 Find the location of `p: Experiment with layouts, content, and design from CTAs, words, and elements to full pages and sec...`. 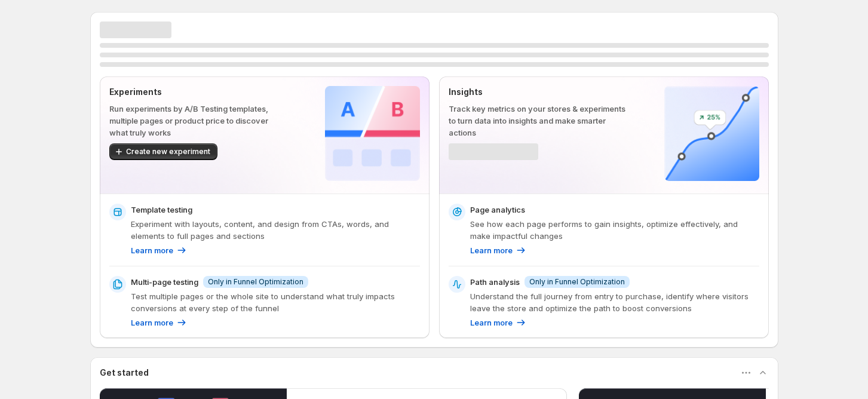

p: Experiment with layouts, content, and design from CTAs, words, and elements to full pages and sec... is located at coordinates (276, 230).